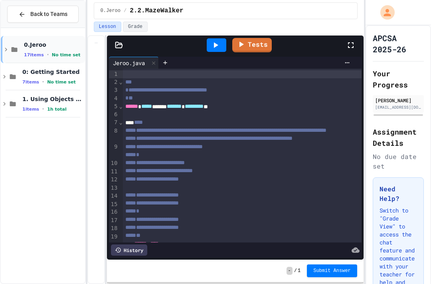  Describe the element at coordinates (398, 193) in the screenshot. I see `h3: Need Help?` at that location.